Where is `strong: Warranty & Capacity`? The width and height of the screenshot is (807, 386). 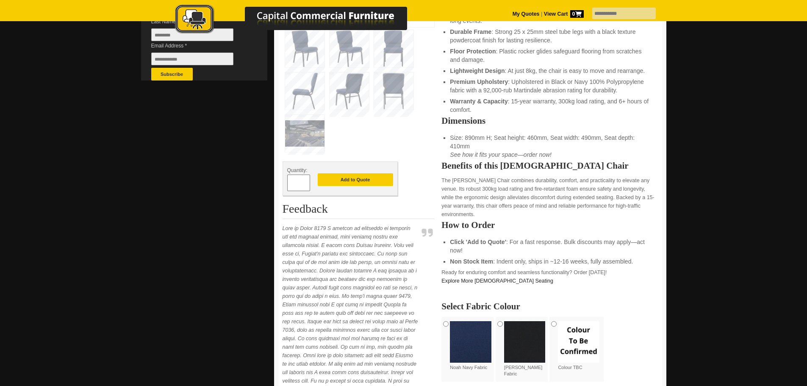 strong: Warranty & Capacity is located at coordinates (478, 101).